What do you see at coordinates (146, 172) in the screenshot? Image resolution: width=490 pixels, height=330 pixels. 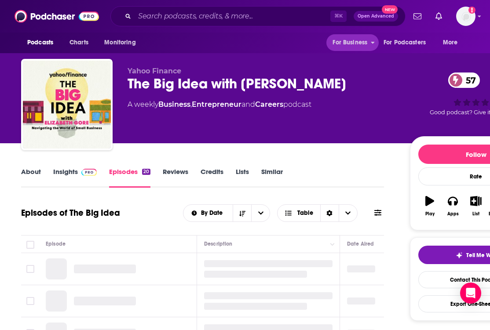 I see `div: 20` at bounding box center [146, 172].